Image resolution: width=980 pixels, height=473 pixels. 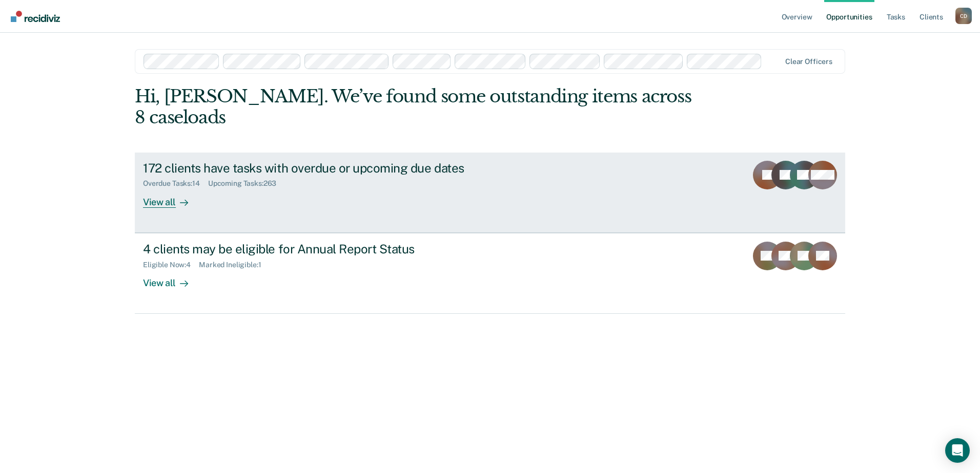 I want to click on div: C D, so click(x=964, y=16).